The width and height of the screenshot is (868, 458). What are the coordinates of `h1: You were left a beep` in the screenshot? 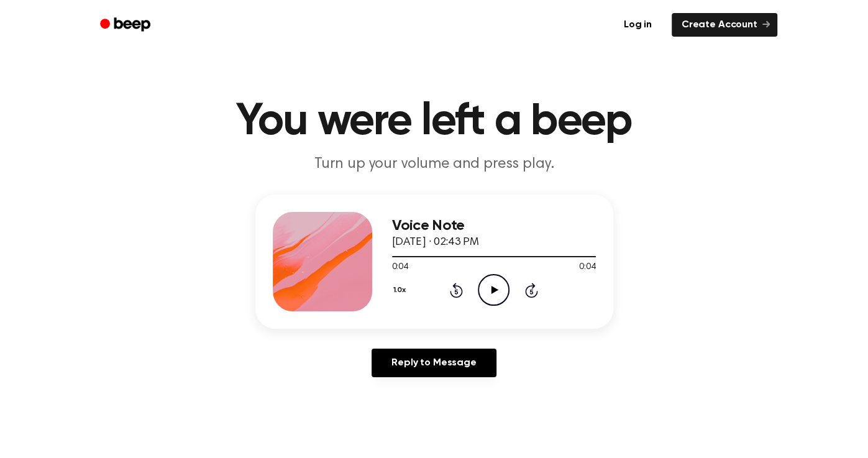 It's located at (434, 122).